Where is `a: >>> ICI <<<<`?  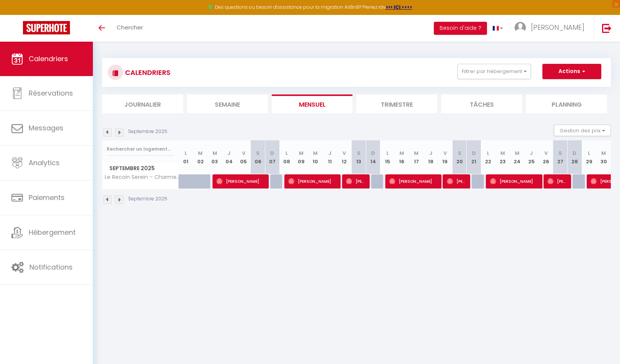
a: >>> ICI <<<< is located at coordinates (399, 6).